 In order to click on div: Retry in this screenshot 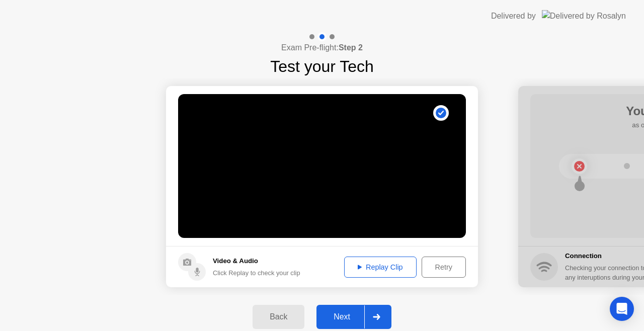, I will do `click(444, 267)`.